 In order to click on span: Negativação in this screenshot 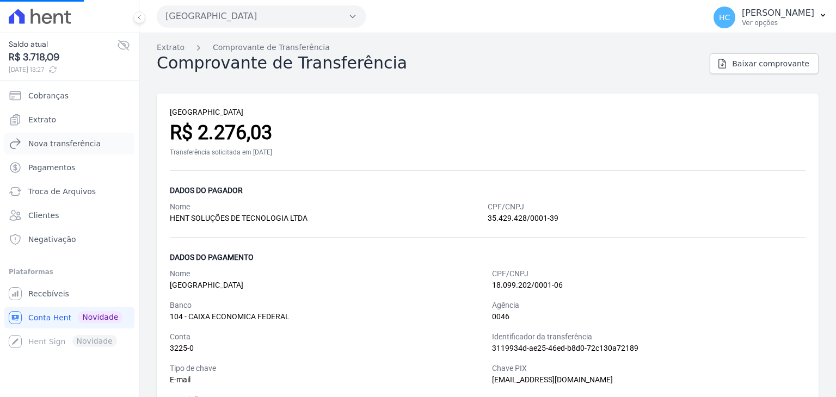, I will do `click(52, 239)`.